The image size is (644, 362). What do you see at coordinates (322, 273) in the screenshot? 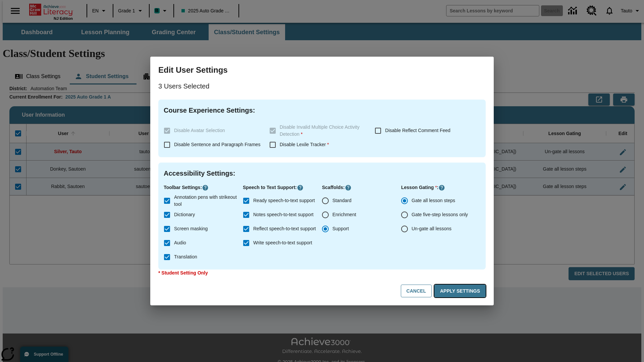
I see `p: * Student Setting Only` at bounding box center [322, 273].